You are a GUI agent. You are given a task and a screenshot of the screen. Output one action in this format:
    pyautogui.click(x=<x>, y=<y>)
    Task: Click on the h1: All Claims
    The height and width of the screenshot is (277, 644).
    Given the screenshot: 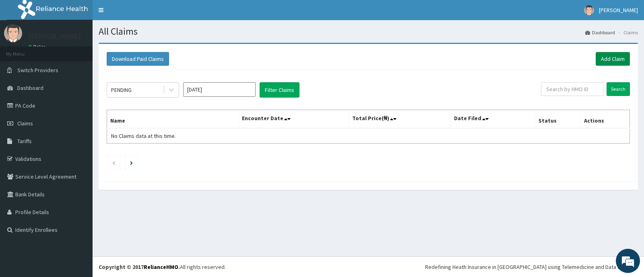 What is the action you would take?
    pyautogui.click(x=368, y=31)
    